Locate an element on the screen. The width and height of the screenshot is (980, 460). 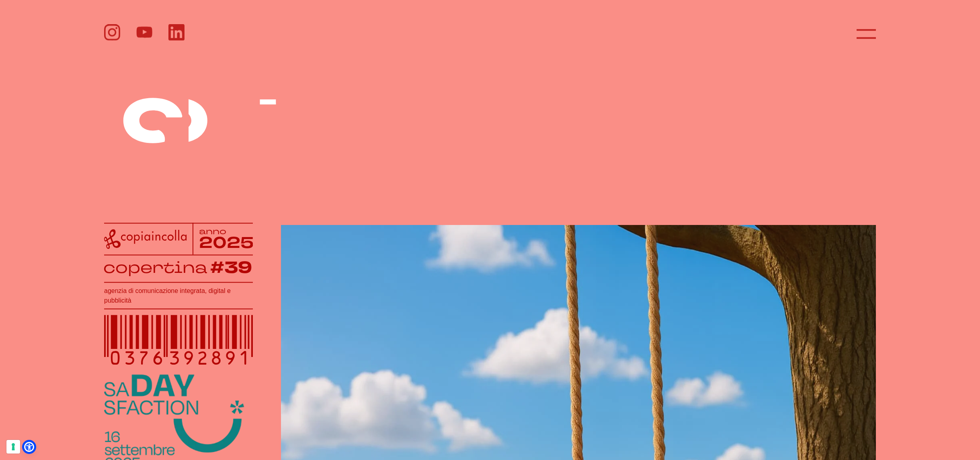
tspan: anno is located at coordinates (213, 231).